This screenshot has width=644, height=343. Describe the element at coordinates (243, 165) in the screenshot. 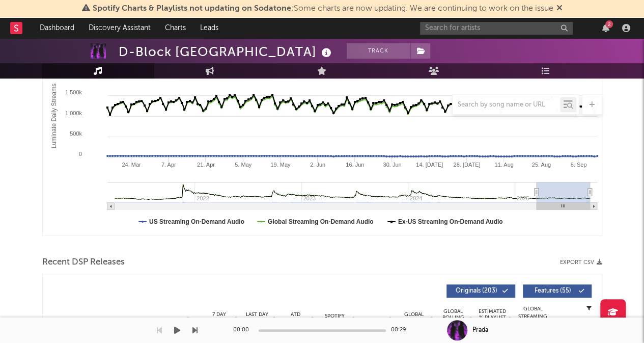

I see `text: 5. May` at that location.